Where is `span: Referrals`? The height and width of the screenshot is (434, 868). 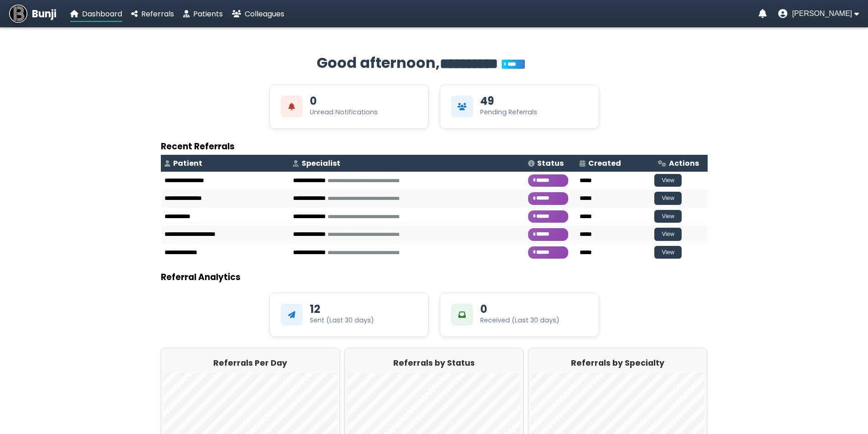 span: Referrals is located at coordinates (157, 14).